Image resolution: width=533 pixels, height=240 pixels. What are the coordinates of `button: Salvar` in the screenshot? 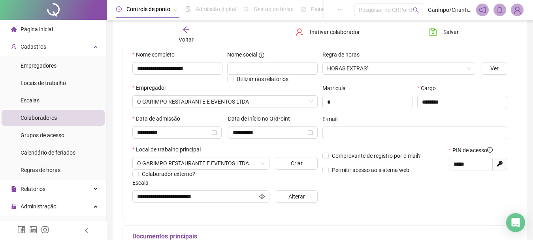 It's located at (444, 32).